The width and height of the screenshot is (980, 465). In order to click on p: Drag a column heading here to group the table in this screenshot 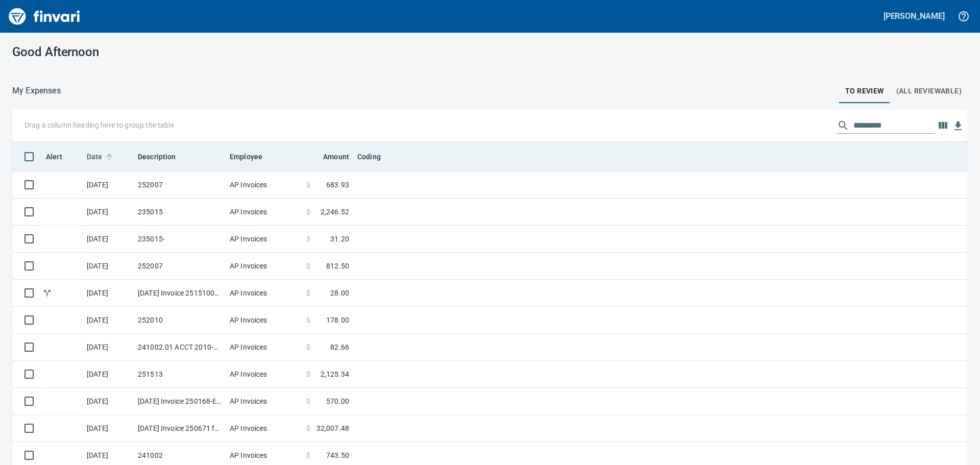, I will do `click(99, 125)`.